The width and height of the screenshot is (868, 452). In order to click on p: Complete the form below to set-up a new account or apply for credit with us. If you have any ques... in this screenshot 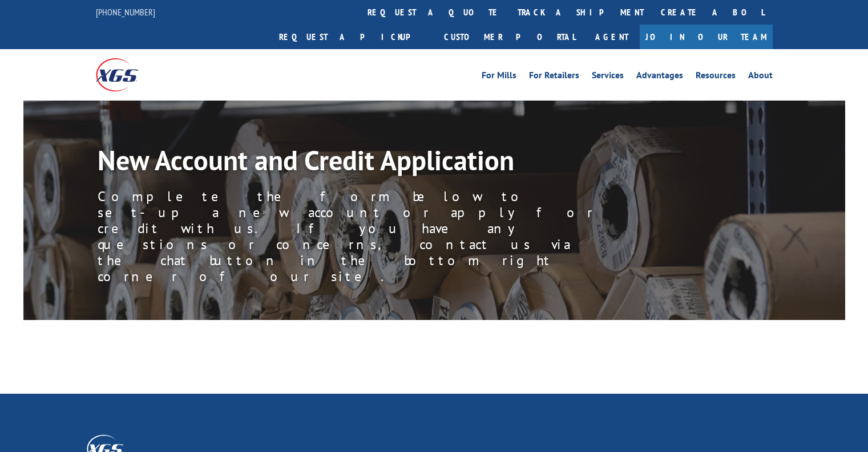, I will do `click(354, 237)`.